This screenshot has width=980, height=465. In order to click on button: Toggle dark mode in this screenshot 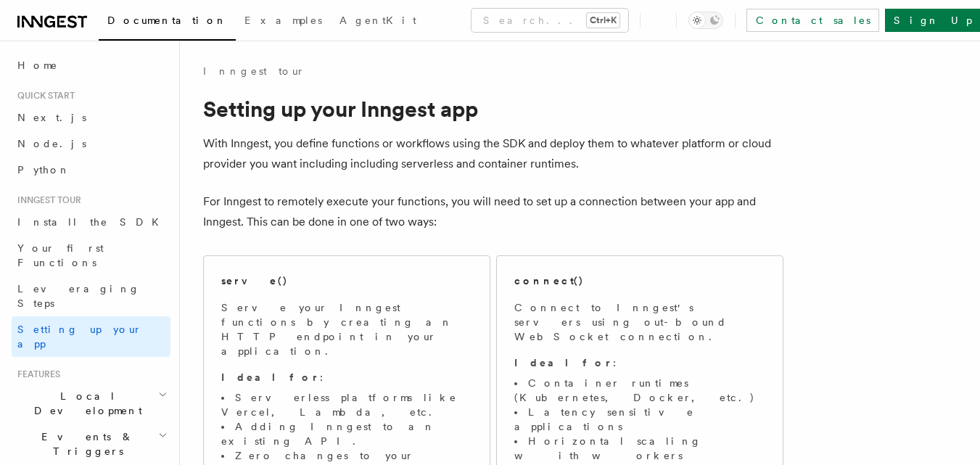, I will do `click(705, 20)`.